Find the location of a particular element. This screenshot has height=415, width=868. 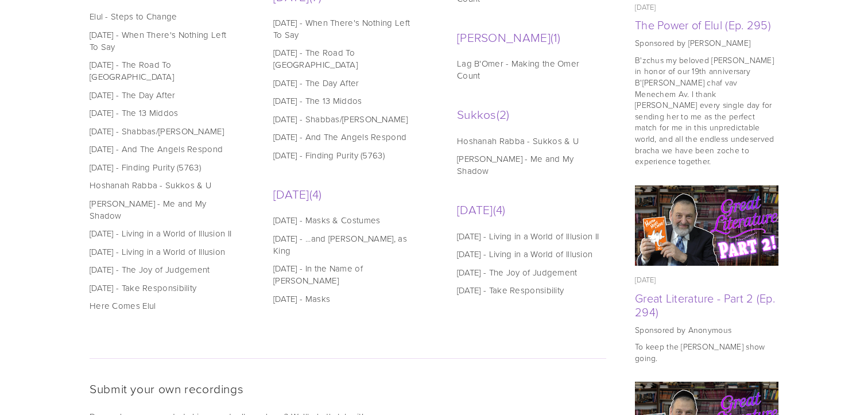

h2: Submit your own recordings is located at coordinates (348, 388).